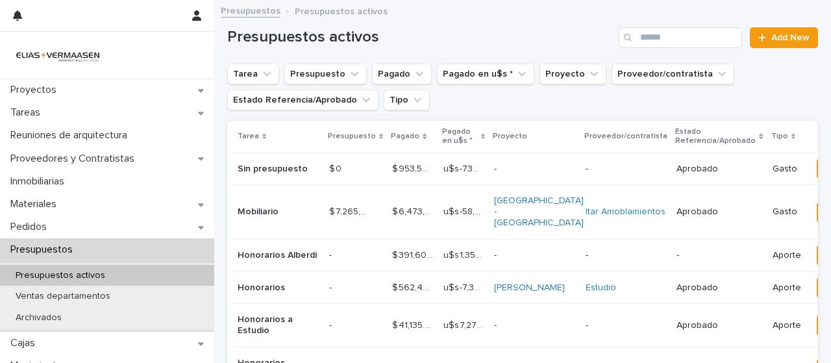 The image size is (831, 363). Describe the element at coordinates (465, 210) in the screenshot. I see `p: u$s -58,578.49` at that location.